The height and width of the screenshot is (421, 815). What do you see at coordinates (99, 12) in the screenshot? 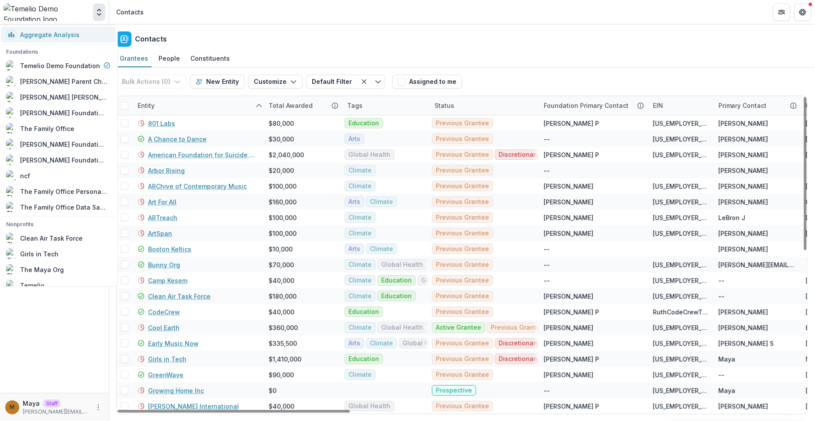
I see `button: Open entity switcher` at bounding box center [99, 12].